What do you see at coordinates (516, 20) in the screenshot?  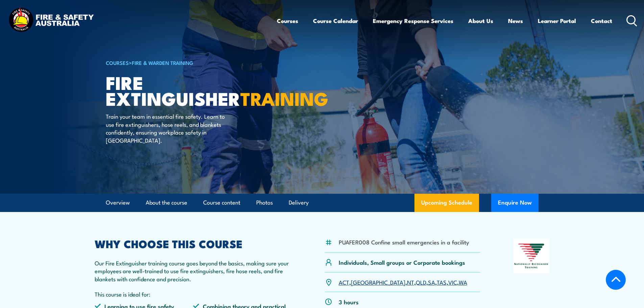 I see `a: News` at bounding box center [516, 20].